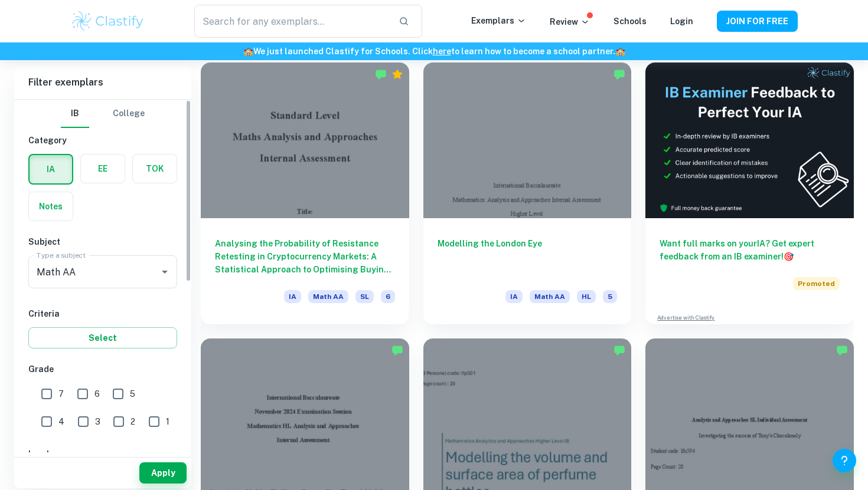  Describe the element at coordinates (107, 22) in the screenshot. I see `img: Clastify logo` at that location.